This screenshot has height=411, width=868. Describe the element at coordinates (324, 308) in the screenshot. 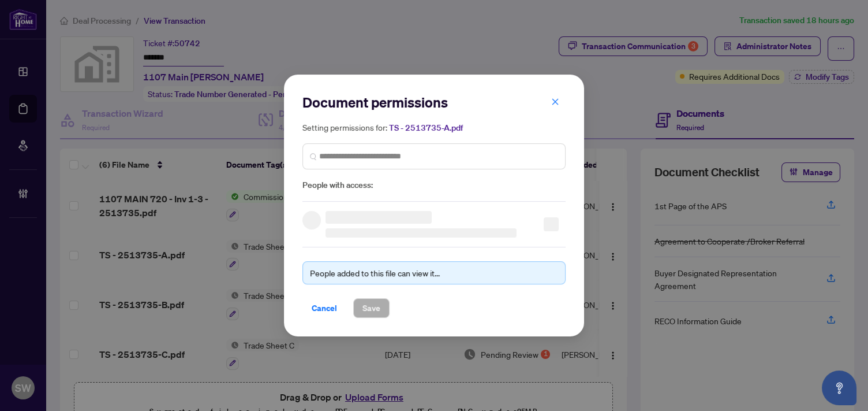

I see `span: Cancel` at that location.